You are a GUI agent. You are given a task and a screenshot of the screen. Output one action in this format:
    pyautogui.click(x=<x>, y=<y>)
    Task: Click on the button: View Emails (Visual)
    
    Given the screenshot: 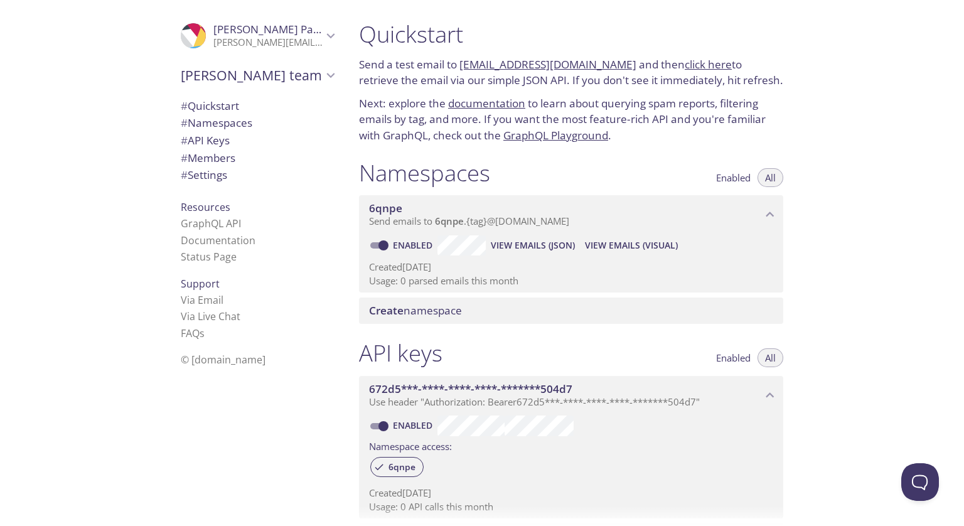 What is the action you would take?
    pyautogui.click(x=631, y=245)
    